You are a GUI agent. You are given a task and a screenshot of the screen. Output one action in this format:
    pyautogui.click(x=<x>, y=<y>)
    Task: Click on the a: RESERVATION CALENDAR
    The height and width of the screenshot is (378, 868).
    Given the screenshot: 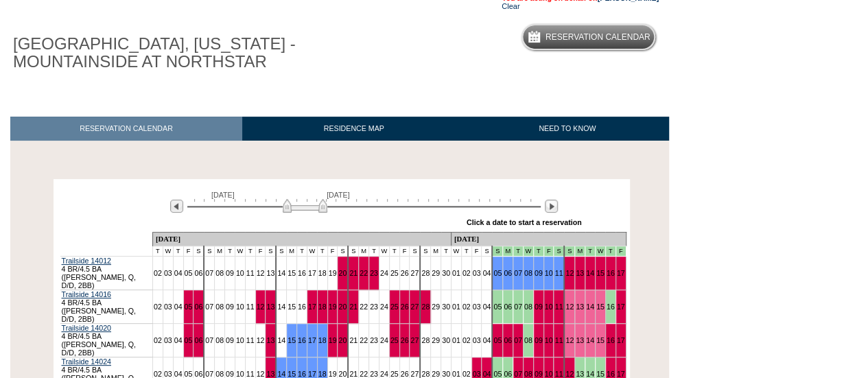 What is the action you would take?
    pyautogui.click(x=126, y=128)
    